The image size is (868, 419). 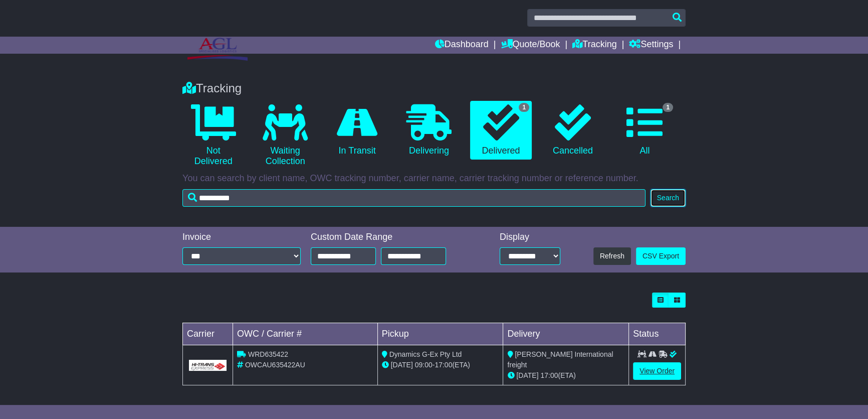 I want to click on span: Dynamics G-Ex Pty Ltd, so click(x=425, y=354).